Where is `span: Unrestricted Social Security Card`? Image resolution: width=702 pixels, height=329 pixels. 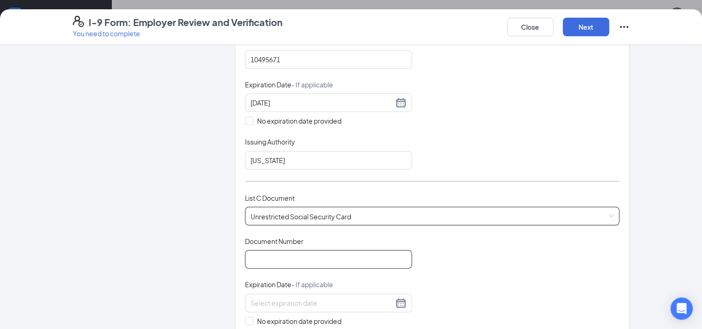
span: Unrestricted Social Security Card is located at coordinates (432, 216).